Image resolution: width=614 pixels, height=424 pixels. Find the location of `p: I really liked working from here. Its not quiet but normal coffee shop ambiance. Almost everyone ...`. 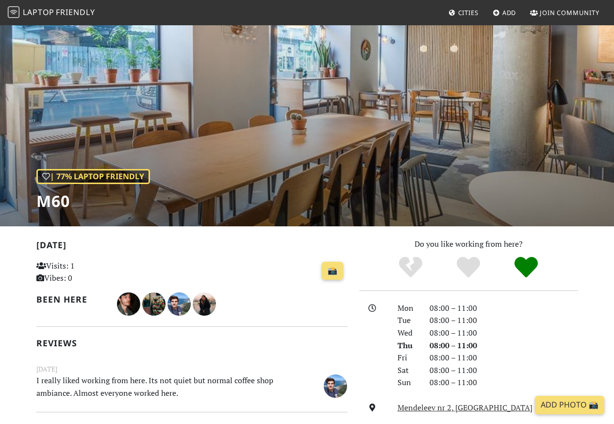

p: I really liked working from here. Its not quiet but normal coffee shop ambiance. Almost everyone ... is located at coordinates (165, 386).